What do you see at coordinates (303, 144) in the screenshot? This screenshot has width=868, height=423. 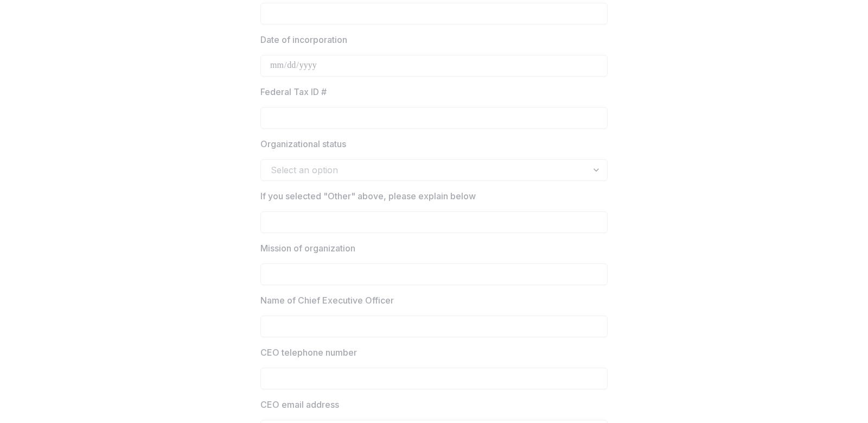 I see `p: Organizational status` at bounding box center [303, 144].